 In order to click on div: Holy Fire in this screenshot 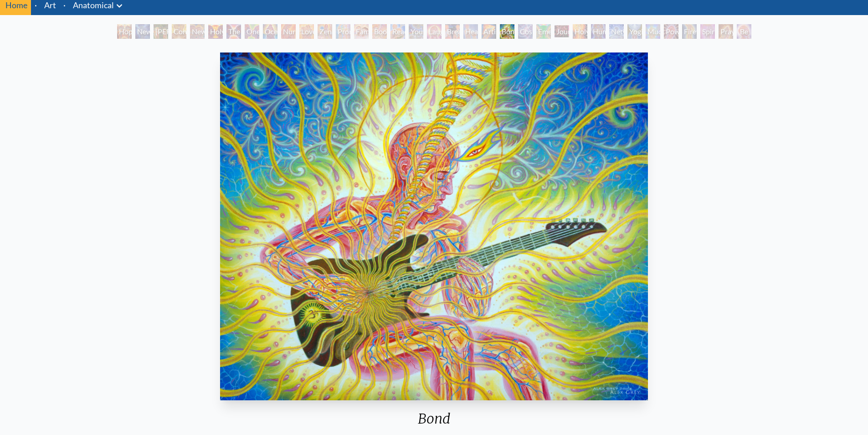, I will do `click(580, 32)`.